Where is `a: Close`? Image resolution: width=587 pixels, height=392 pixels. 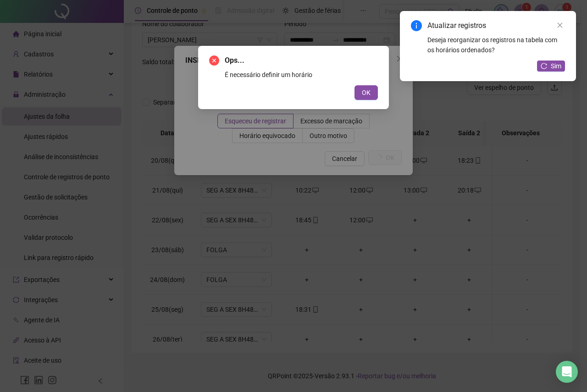
a: Close is located at coordinates (560, 25).